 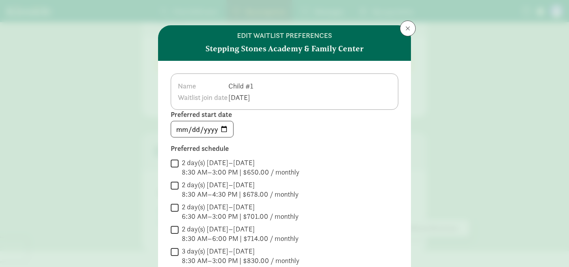 I want to click on td: Child #1, so click(x=241, y=86).